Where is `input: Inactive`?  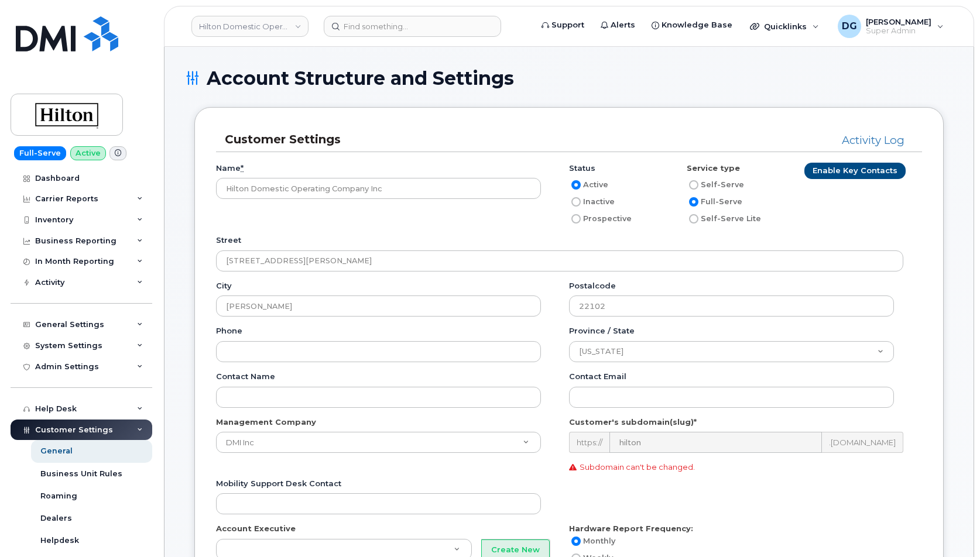 input: Inactive is located at coordinates (576, 202).